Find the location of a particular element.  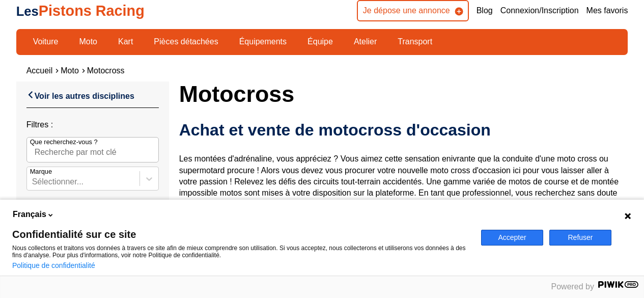

a: Transport is located at coordinates (415, 42).